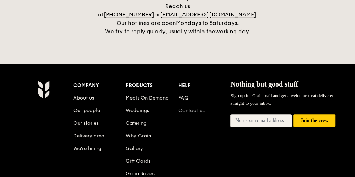  I want to click on a: Delivery area, so click(89, 136).